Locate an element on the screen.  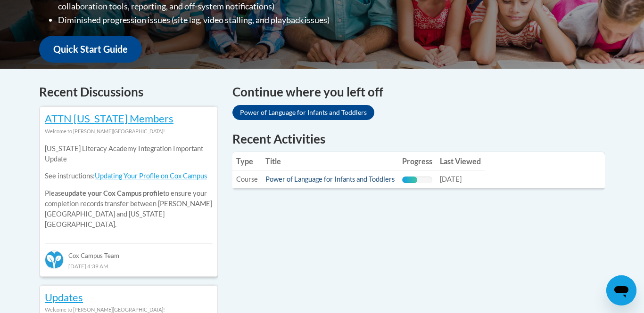
img: Cox Campus Team is located at coordinates (54, 260).